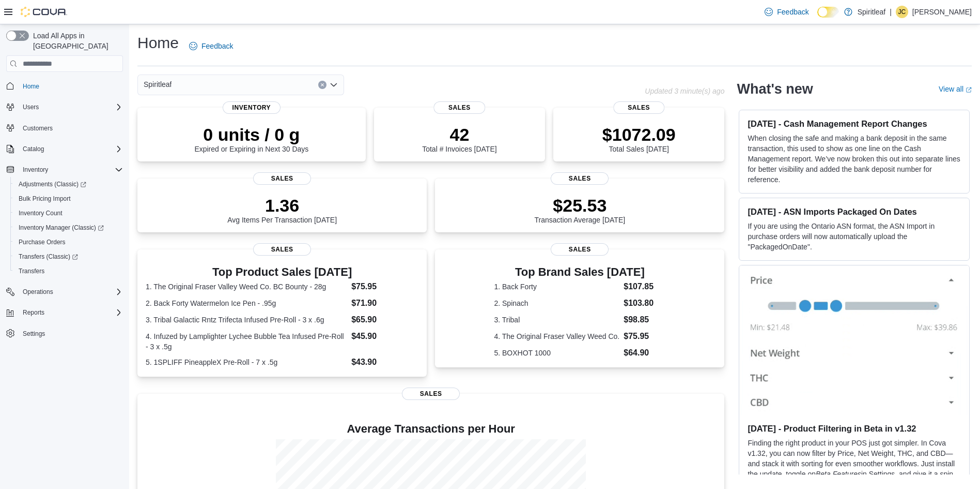  I want to click on h4: Average Transactions per Hour, so click(431, 429).